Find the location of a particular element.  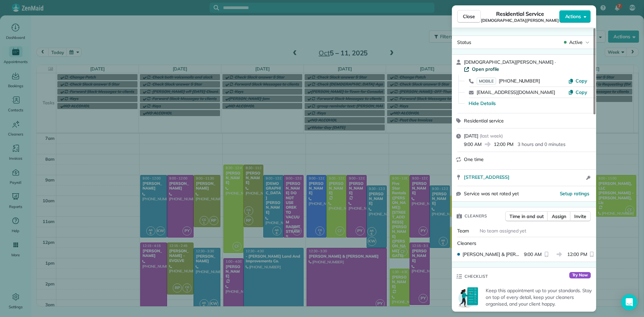

button: Open access information is located at coordinates (589, 178).